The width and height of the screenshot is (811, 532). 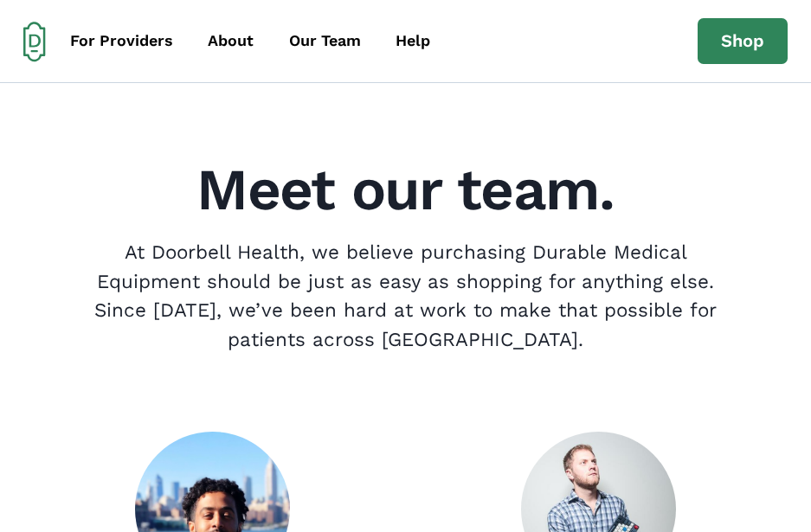 I want to click on a: Our Team, so click(x=325, y=41).